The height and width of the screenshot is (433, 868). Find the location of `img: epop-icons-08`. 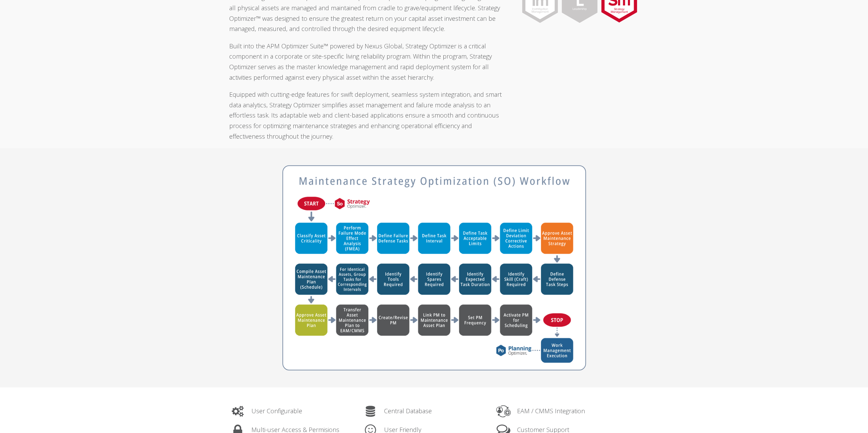

img: epop-icons-08 is located at coordinates (238, 412).